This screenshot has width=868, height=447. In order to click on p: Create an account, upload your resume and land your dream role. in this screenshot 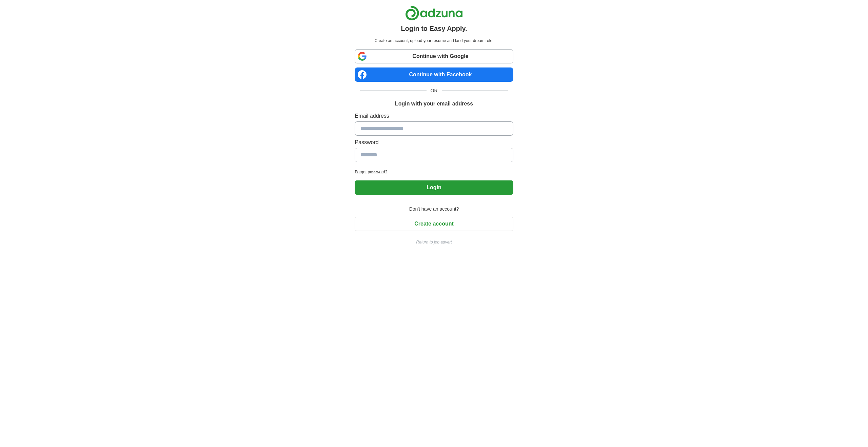, I will do `click(433, 41)`.